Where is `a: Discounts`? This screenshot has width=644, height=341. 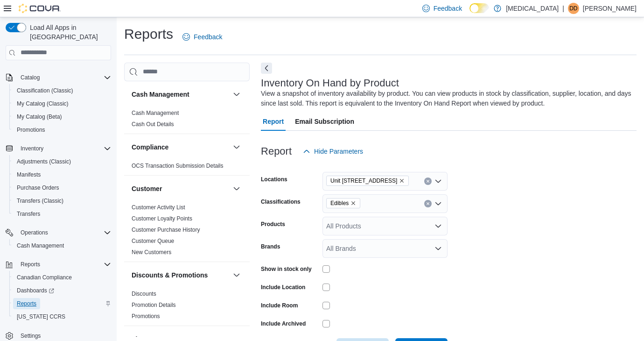
a: Discounts is located at coordinates (144, 294).